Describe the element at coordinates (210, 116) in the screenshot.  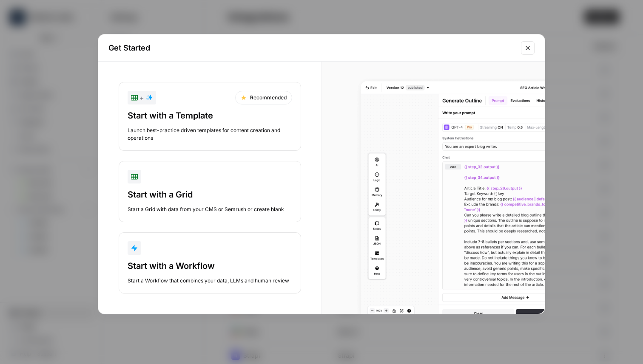
I see `button: +RecommendedStart with a TemplateLaunch best-practice driven templates for content creation and o...` at that location.